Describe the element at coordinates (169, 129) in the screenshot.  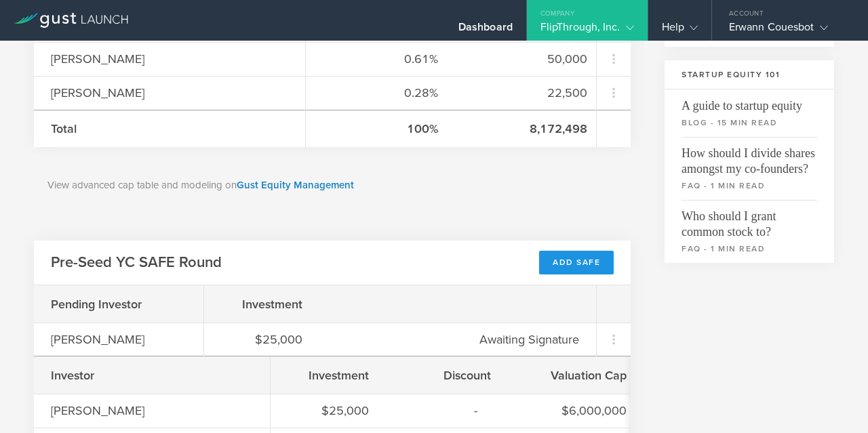
I see `div: Total` at that location.